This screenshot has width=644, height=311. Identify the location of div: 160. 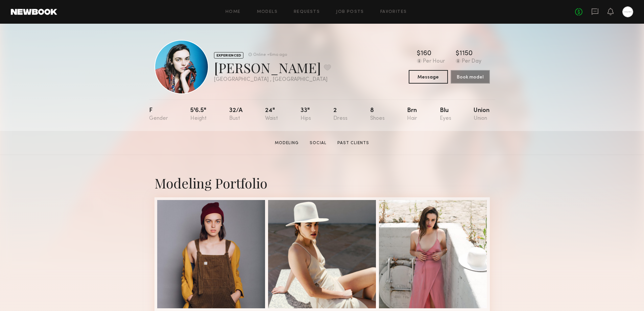
(425, 54).